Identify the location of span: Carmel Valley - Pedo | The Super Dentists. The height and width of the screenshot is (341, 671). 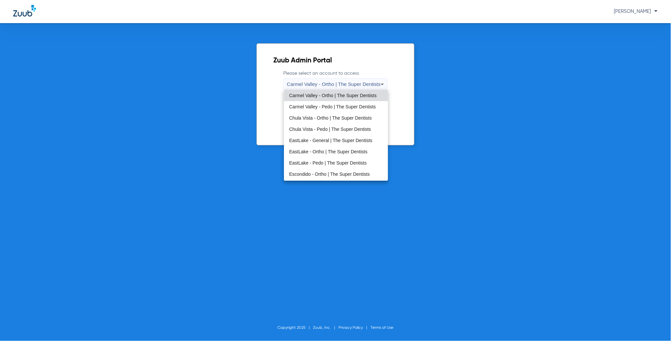
(333, 107).